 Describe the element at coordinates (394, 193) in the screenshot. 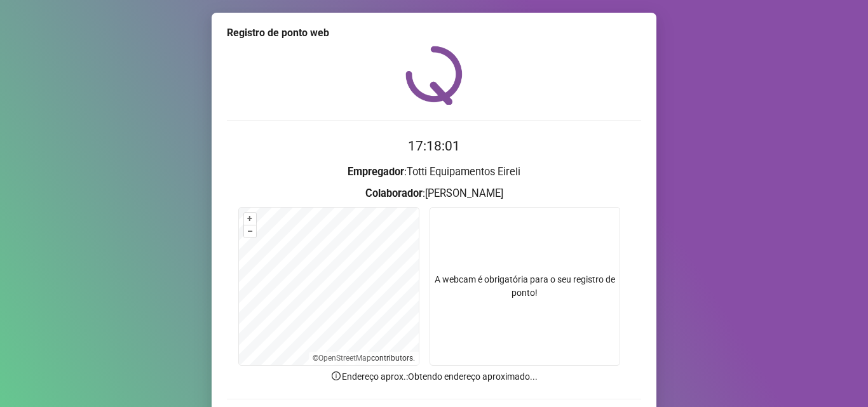

I see `strong: Colaborador` at that location.